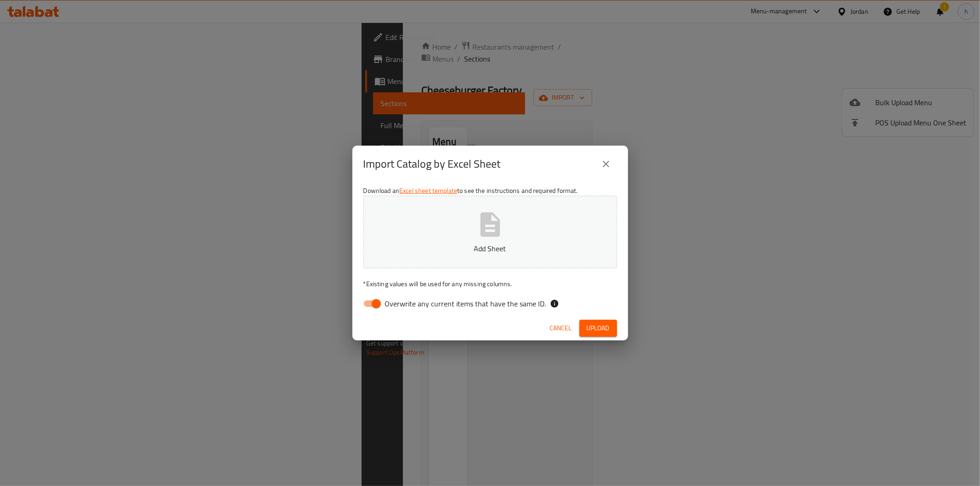  I want to click on span: Cancel, so click(561, 328).